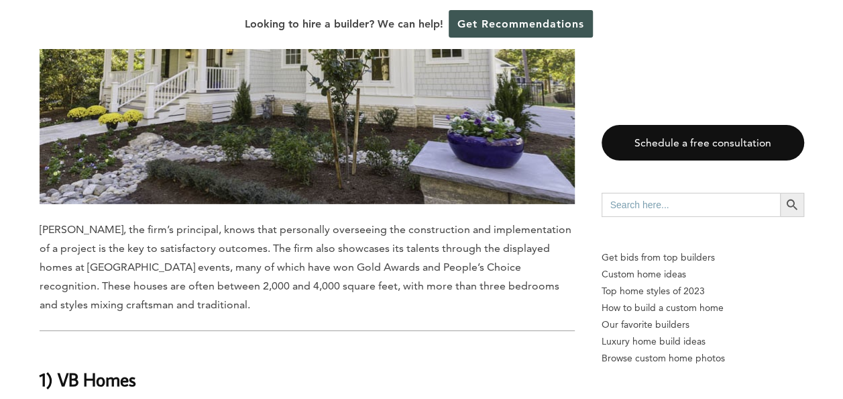  What do you see at coordinates (703, 307) in the screenshot?
I see `p: How to build a custom home` at bounding box center [703, 307].